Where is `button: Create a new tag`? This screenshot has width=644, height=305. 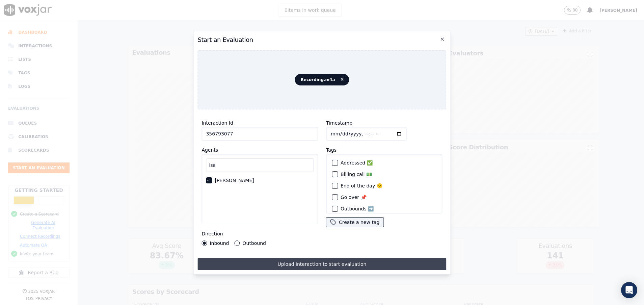
button: Create a new tag is located at coordinates (355, 222).